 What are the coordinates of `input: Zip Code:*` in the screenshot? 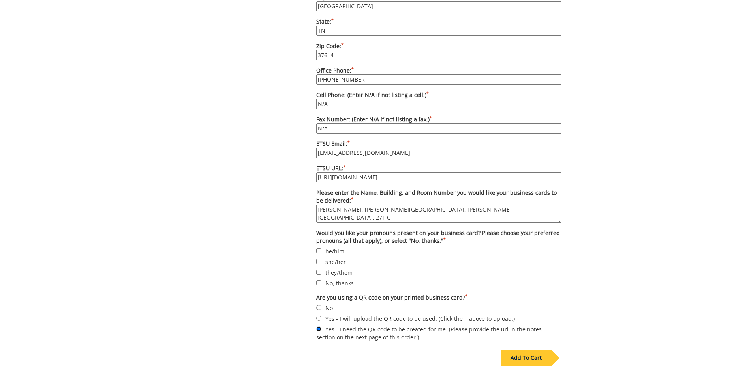 It's located at (438, 55).